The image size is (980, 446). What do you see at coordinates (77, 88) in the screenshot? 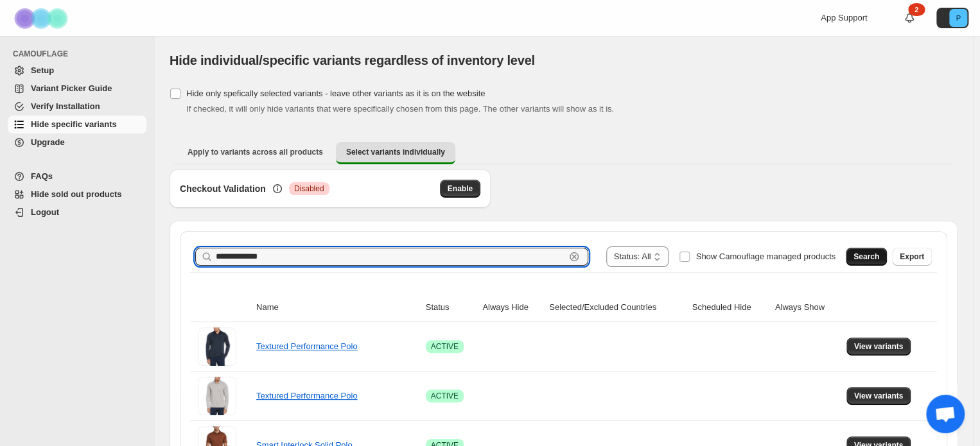
I see `a: Variant Picker Guide` at bounding box center [77, 88].